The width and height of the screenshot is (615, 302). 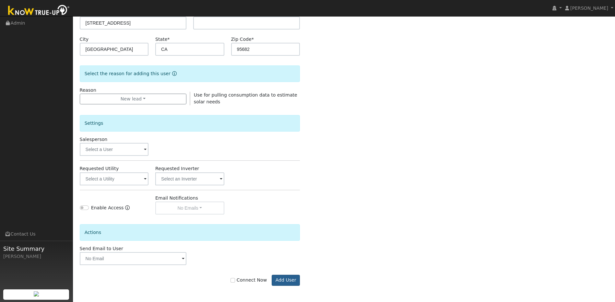 What do you see at coordinates (190, 74) in the screenshot?
I see `div: Select the reason for adding this user` at bounding box center [190, 74].